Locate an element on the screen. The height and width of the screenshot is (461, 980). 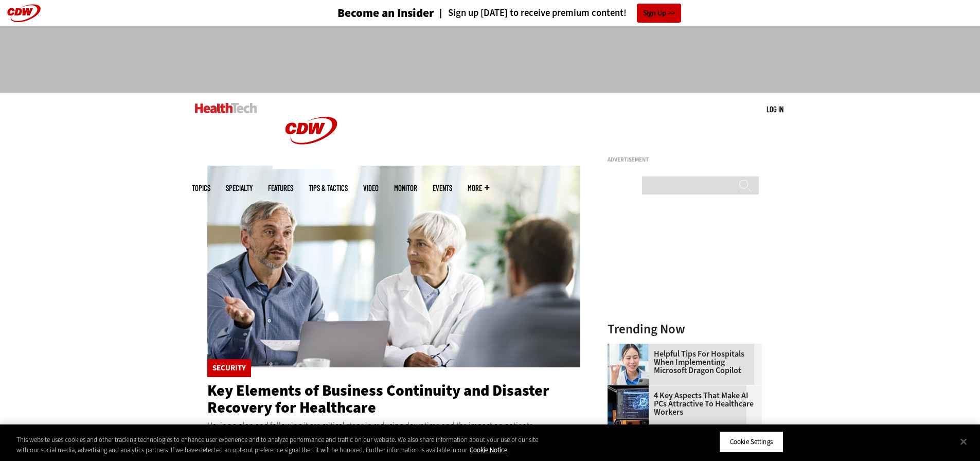
span: Specialty is located at coordinates (240, 187).